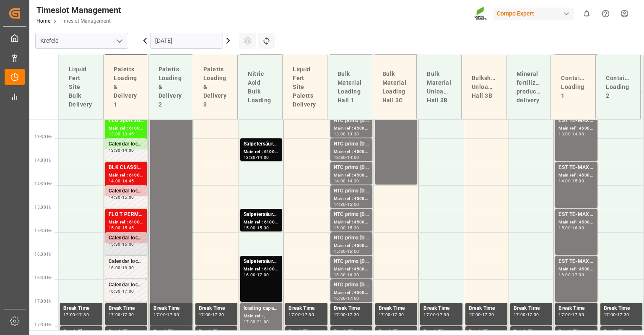  I want to click on div: Main ref : 4500000960, 2000000379, so click(576, 269).